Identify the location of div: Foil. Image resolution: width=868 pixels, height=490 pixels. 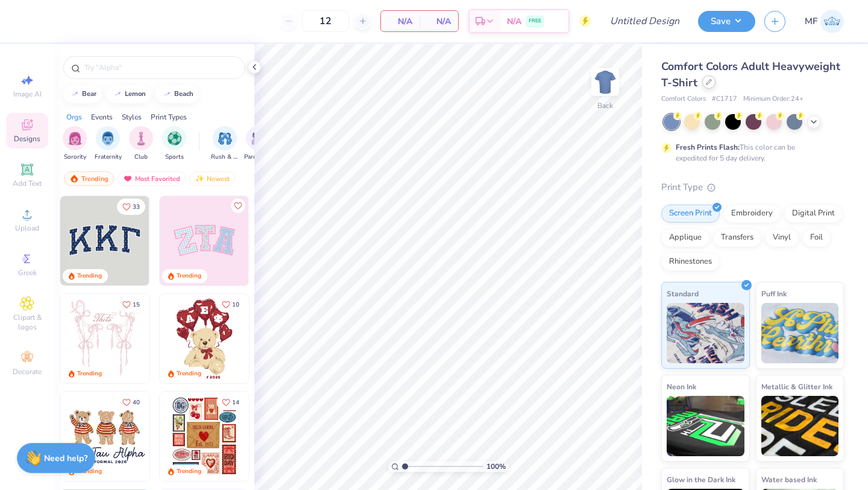
(817, 238).